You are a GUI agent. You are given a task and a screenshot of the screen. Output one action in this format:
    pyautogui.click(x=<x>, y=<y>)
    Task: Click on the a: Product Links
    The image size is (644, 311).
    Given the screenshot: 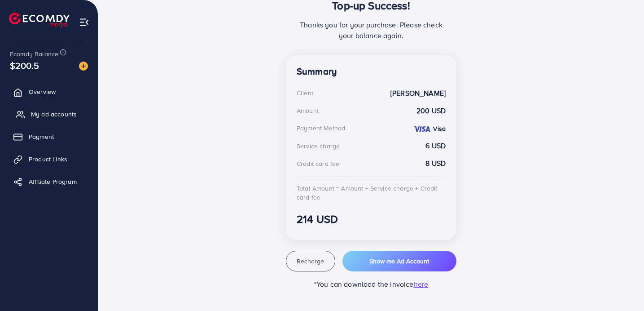 What is the action you would take?
    pyautogui.click(x=49, y=159)
    